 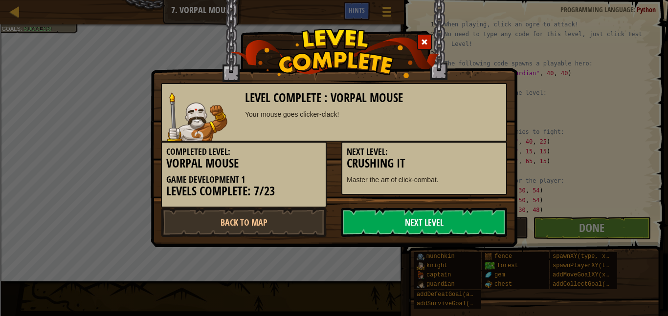 I want to click on a: Back to Map, so click(x=244, y=223).